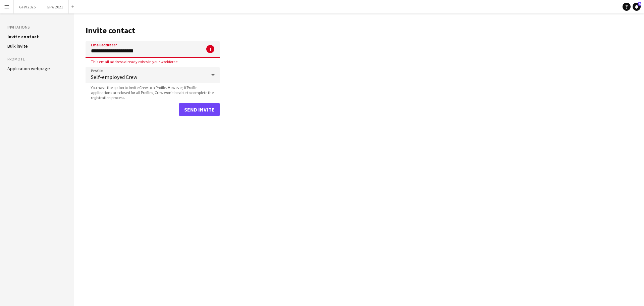 Image resolution: width=644 pixels, height=306 pixels. Describe the element at coordinates (55, 7) in the screenshot. I see `button: GFW 2021` at that location.